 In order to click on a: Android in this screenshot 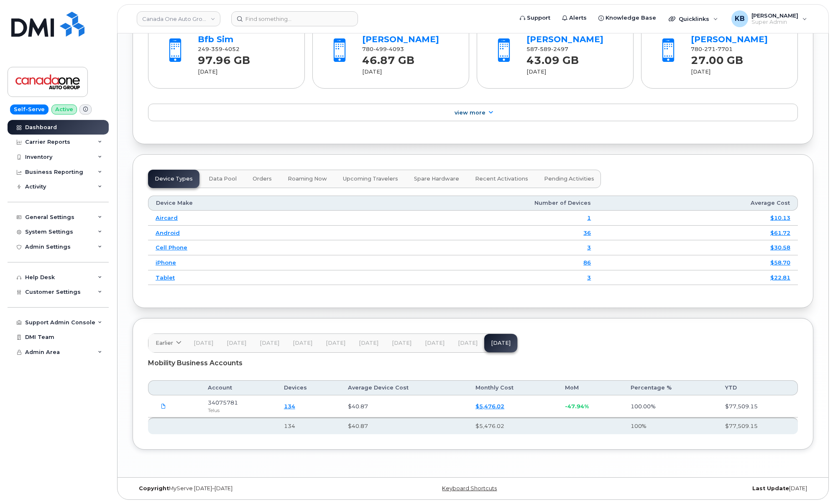, I will do `click(168, 233)`.